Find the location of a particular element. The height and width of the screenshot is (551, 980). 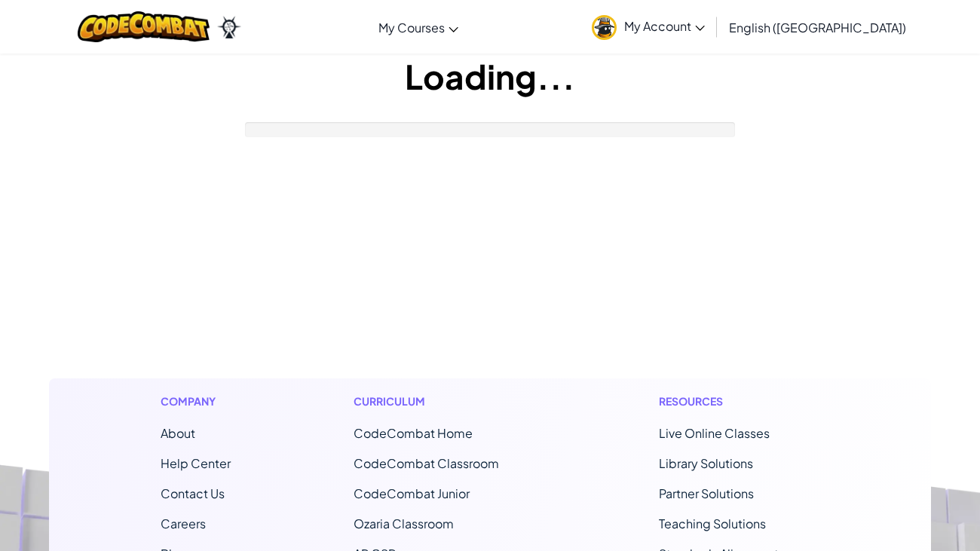

a: CodeCombat Classroom is located at coordinates (426, 462).